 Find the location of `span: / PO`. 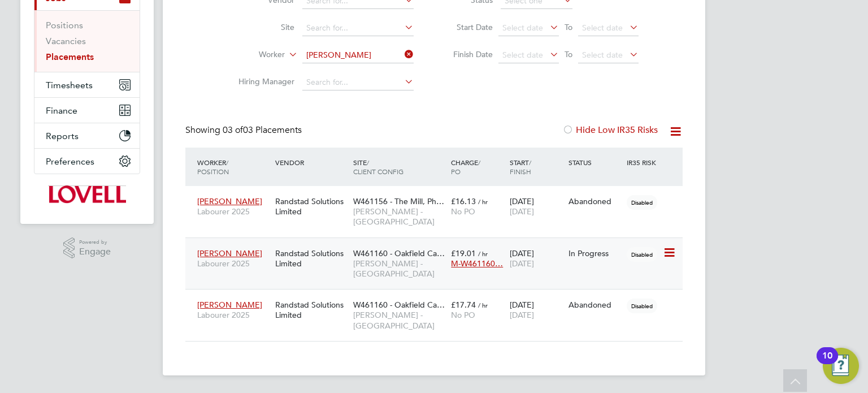

span: / PO is located at coordinates (465, 166).